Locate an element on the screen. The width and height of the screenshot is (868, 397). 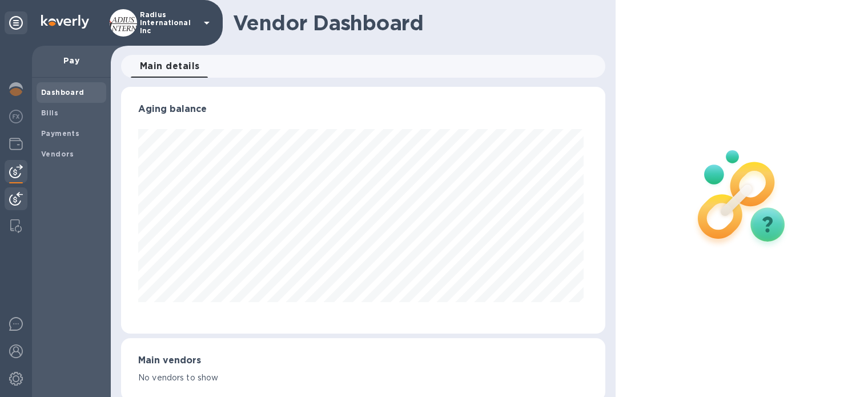
span: Main details is located at coordinates (170, 66).